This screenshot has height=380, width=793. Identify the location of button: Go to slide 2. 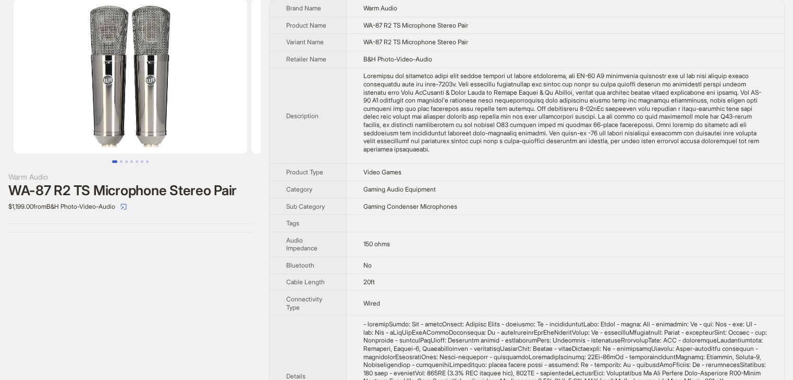
(121, 162).